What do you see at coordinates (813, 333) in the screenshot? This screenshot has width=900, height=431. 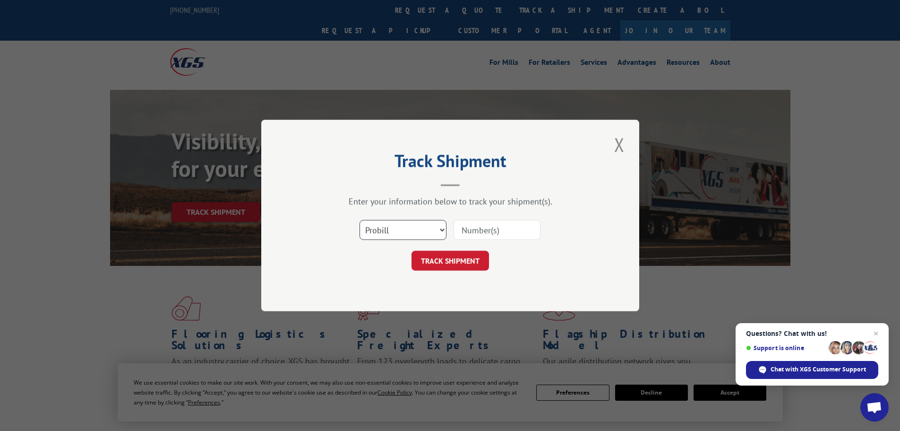 I see `span: Questions? Chat with us!` at bounding box center [813, 333].